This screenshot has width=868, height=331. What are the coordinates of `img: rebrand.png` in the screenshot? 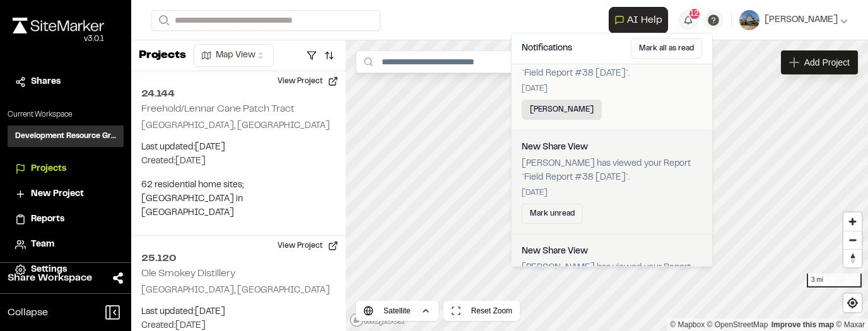 It's located at (58, 25).